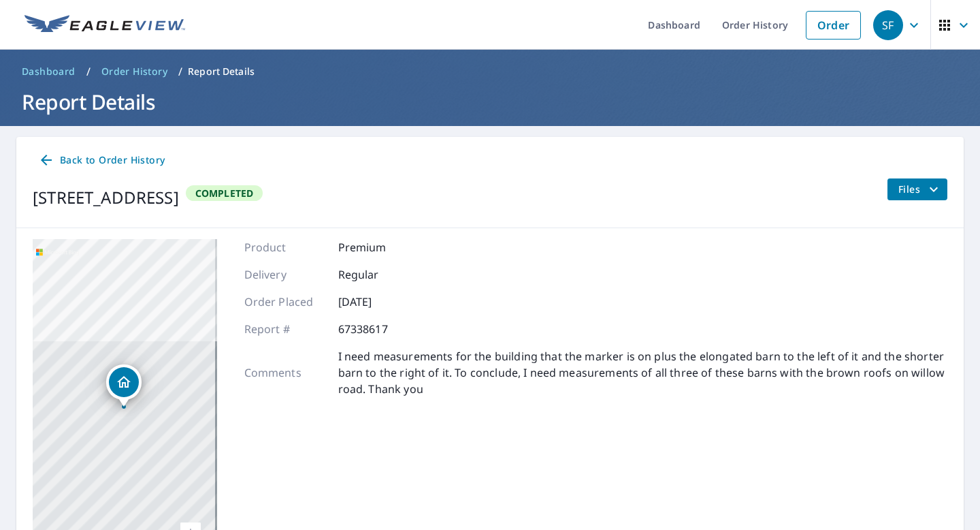  Describe the element at coordinates (286, 372) in the screenshot. I see `p: Comments` at that location.